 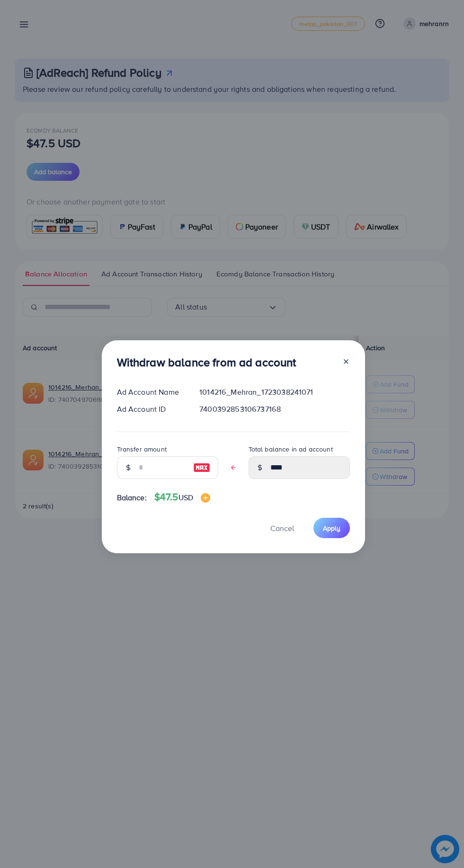 What do you see at coordinates (274, 392) in the screenshot?
I see `div: 1014216_Mehran_1723038241071` at bounding box center [274, 392].